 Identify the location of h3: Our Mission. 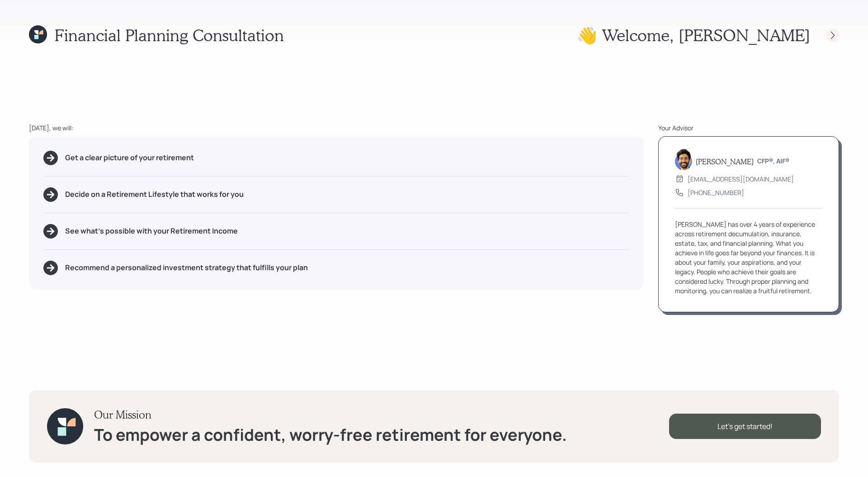
(330, 414).